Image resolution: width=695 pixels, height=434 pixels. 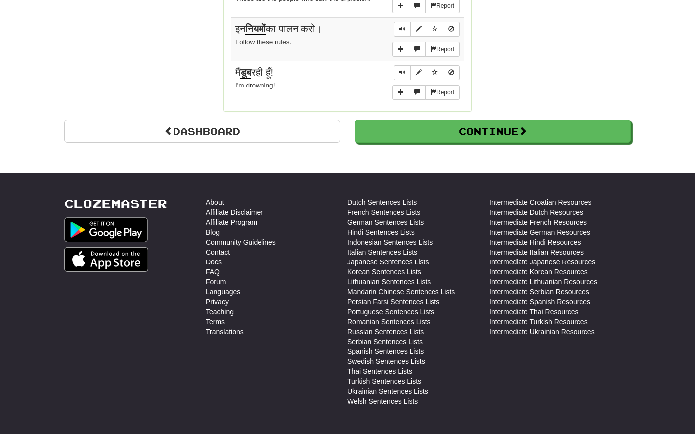 I want to click on a: Terms, so click(x=215, y=322).